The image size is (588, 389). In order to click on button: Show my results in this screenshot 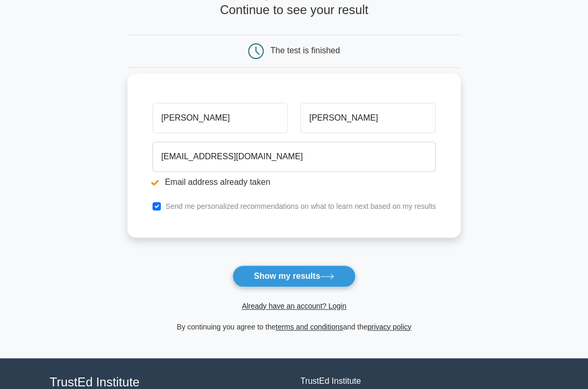, I will do `click(294, 277)`.